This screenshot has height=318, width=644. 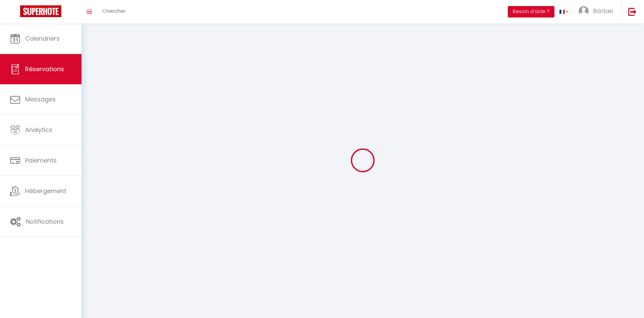 I want to click on span: Chercher, so click(x=114, y=11).